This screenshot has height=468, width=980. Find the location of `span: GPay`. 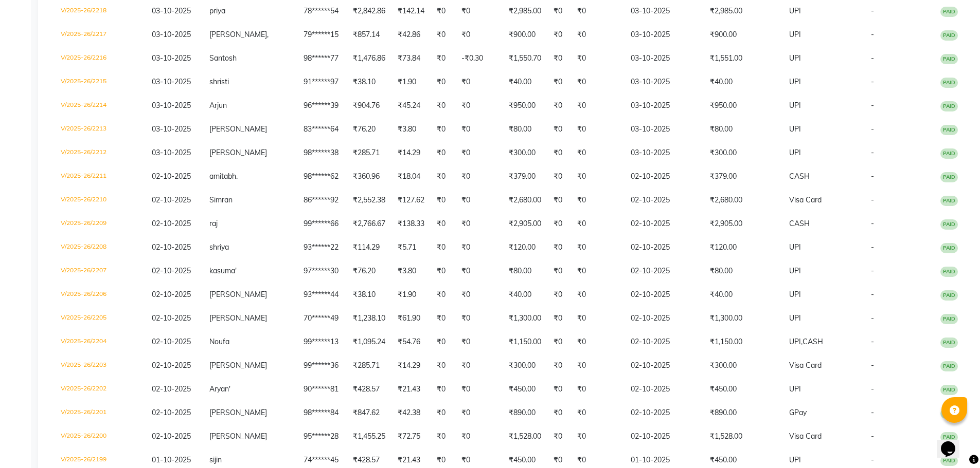

span: GPay is located at coordinates (798, 413).